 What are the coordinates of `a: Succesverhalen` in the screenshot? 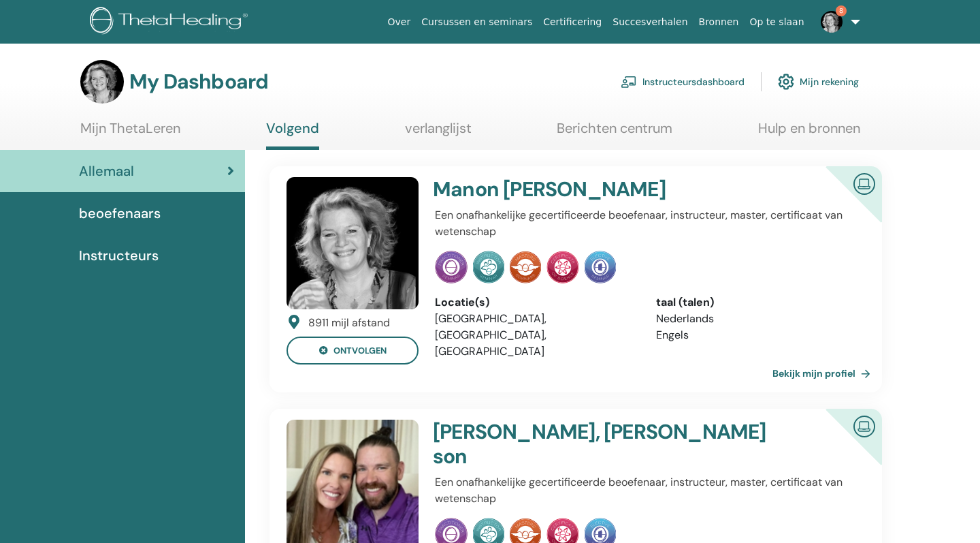 It's located at (650, 22).